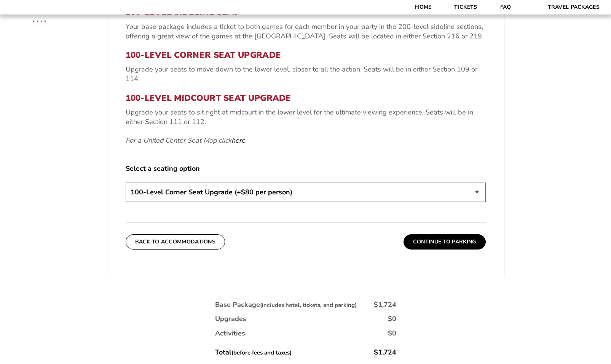 The image size is (611, 364). I want to click on img: CBS Sports Thanksgiving Classic, so click(40, 20).